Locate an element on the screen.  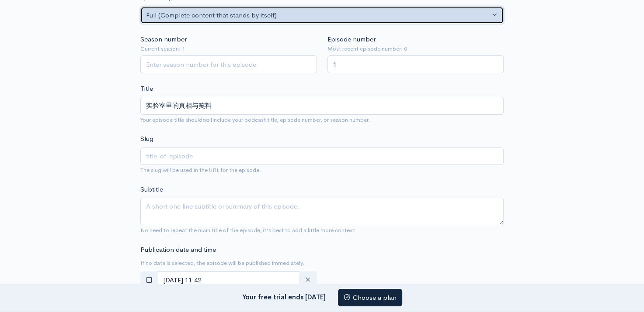
small: No need to repeat the main title of the episode, it's best to add a little more context. is located at coordinates (248, 230).